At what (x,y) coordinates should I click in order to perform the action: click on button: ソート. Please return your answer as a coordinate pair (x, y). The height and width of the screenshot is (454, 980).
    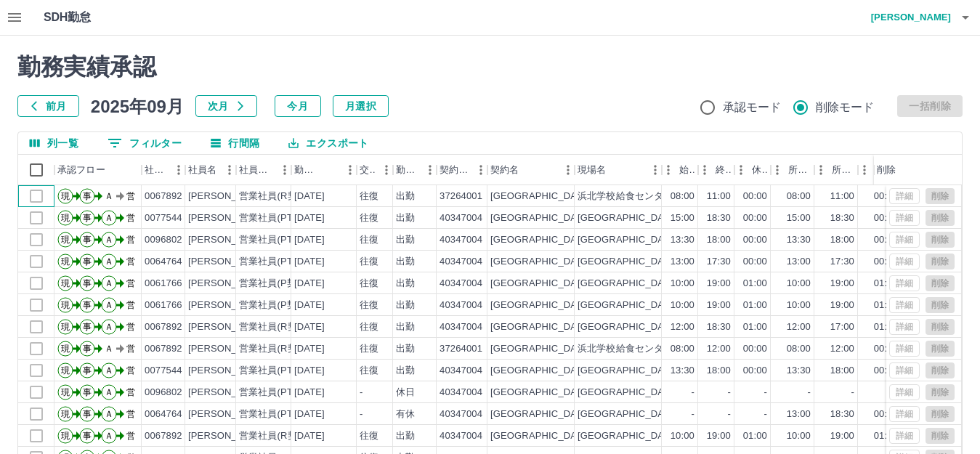
    Looking at the image, I should click on (329, 170).